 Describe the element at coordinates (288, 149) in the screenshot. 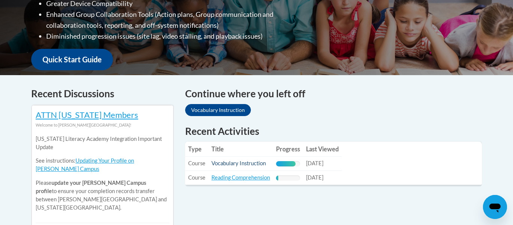

I see `th: Progress` at that location.